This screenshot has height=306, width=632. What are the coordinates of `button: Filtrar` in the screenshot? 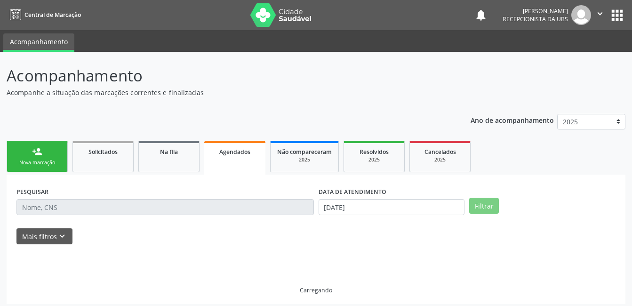 It's located at (484, 206).